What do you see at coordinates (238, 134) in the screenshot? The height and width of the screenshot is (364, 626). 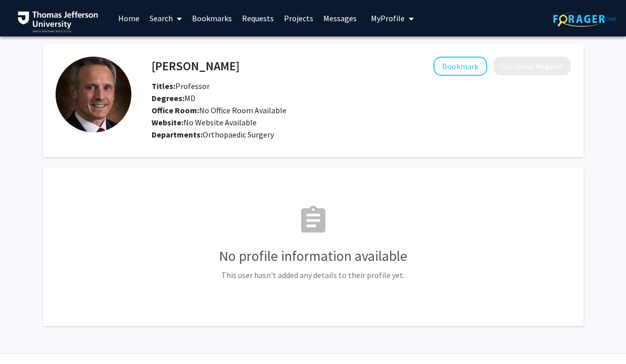 I see `span: Orthopaedic Surgery` at bounding box center [238, 134].